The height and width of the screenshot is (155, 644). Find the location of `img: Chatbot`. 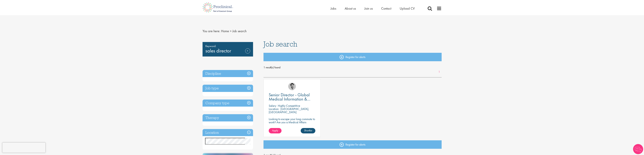

img: Chatbot is located at coordinates (638, 149).